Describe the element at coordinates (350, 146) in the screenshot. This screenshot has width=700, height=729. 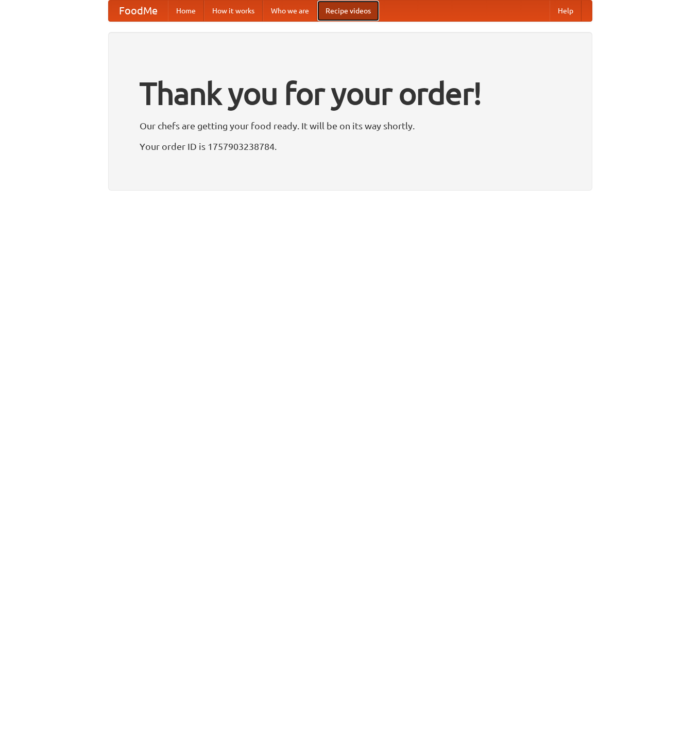
I see `p: Your order ID is 1757903238784.` at that location.